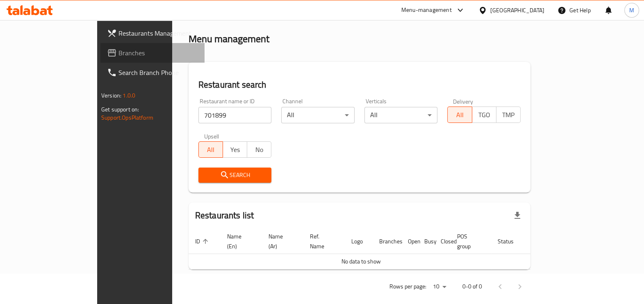  Describe the element at coordinates (235, 115) in the screenshot. I see `input: Search for restaurant name or ID..` at that location.